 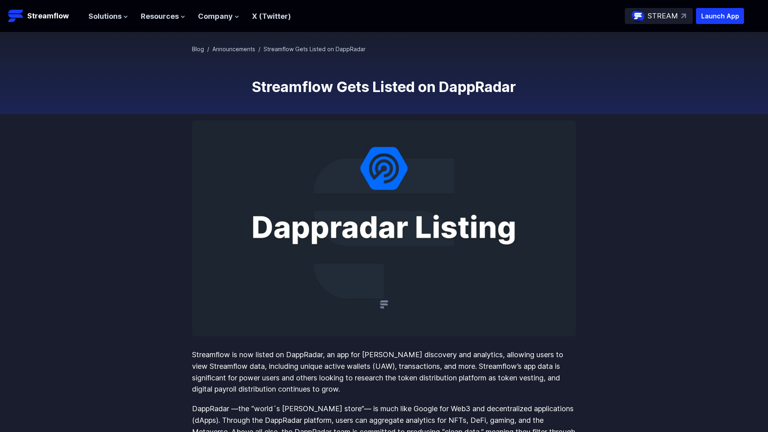 I want to click on span: Solutions, so click(x=105, y=16).